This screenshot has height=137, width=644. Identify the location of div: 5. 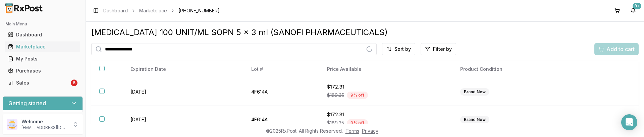
(75, 83).